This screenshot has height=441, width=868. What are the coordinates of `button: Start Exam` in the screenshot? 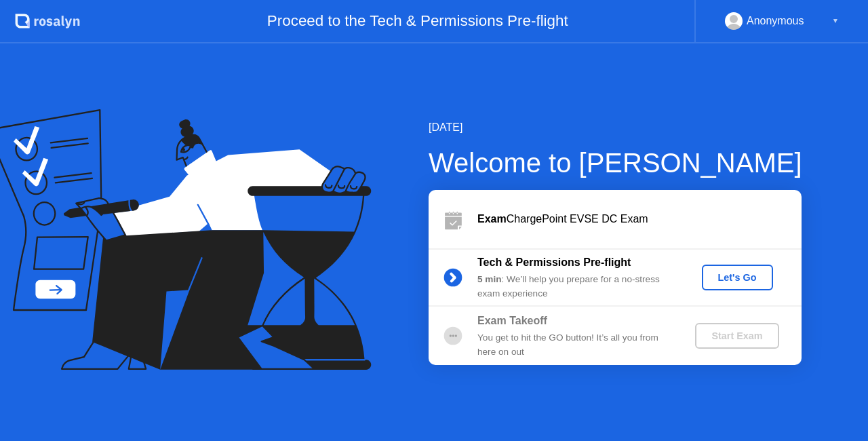 It's located at (736, 336).